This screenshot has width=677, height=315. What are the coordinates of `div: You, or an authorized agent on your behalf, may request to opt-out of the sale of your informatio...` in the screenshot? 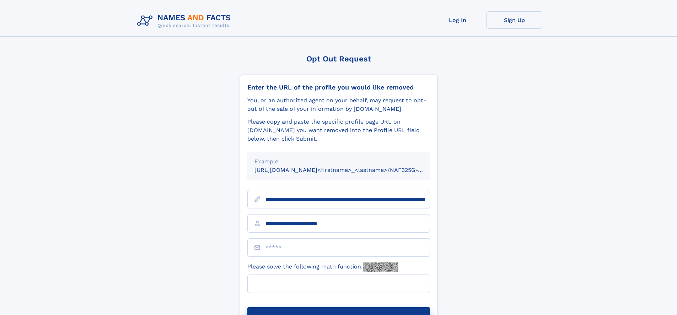 It's located at (339, 105).